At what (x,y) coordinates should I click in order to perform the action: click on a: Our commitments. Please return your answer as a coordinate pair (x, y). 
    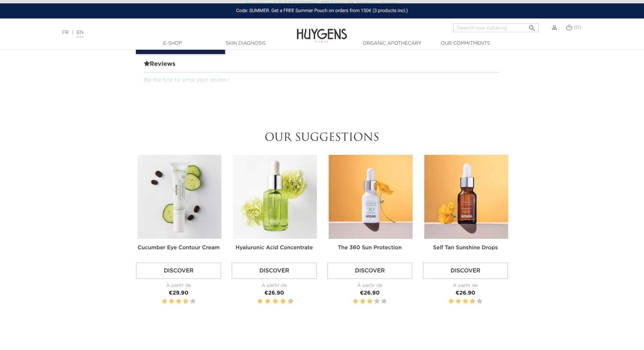
    Looking at the image, I should click on (465, 43).